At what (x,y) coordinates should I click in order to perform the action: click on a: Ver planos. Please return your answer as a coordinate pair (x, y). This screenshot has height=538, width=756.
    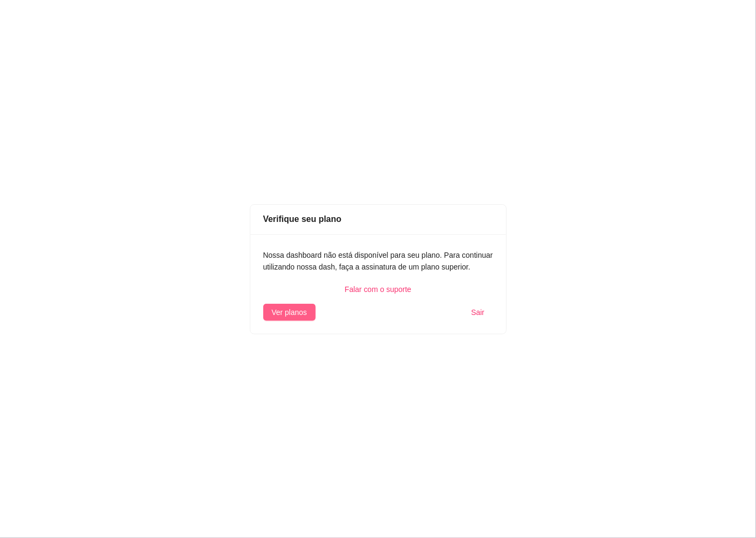
    Looking at the image, I should click on (289, 312).